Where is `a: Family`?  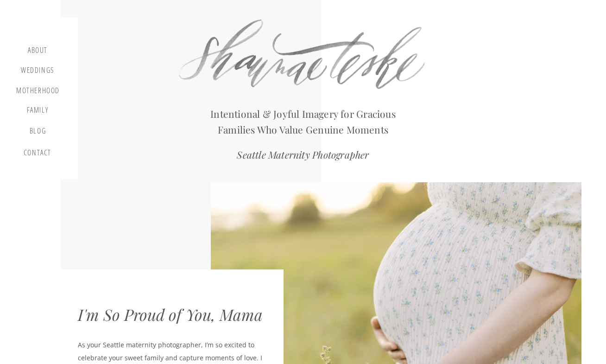
a: Family is located at coordinates (38, 112).